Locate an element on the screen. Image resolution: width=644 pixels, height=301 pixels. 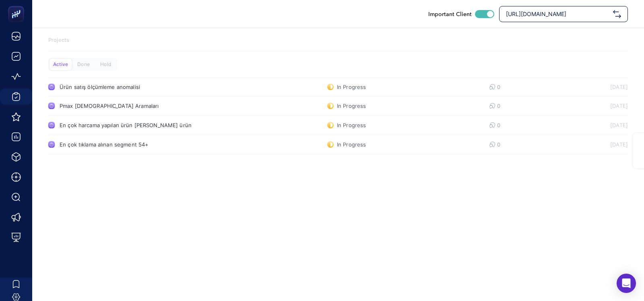
div: En çok tıklama alınan segment 54+ is located at coordinates (152, 145).